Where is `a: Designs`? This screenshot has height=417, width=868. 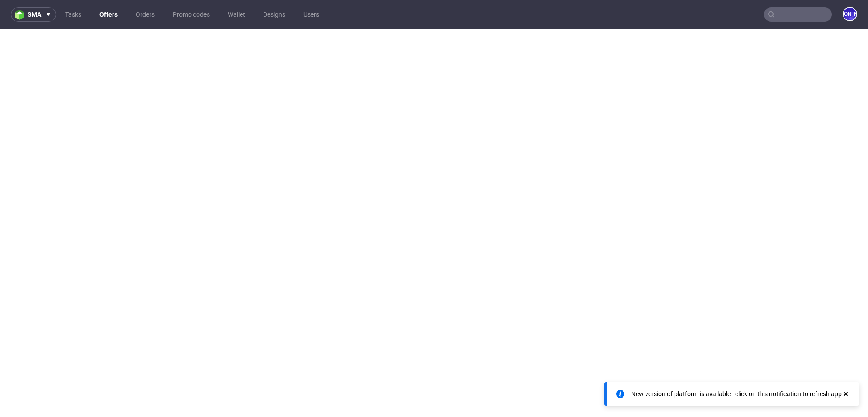 a: Designs is located at coordinates (274, 14).